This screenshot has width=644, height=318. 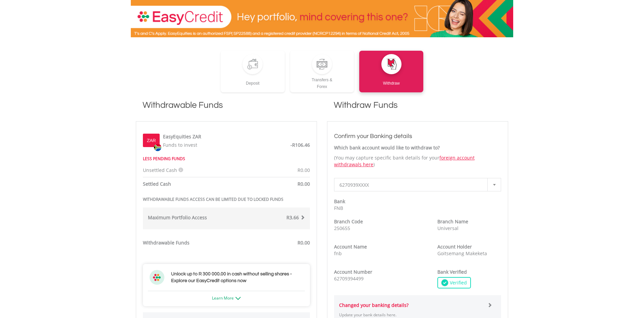 What do you see at coordinates (213, 199) in the screenshot?
I see `strong: WITHDRAWABLE FUNDS ACCESS CAN BE LIMITED DUE TO LOCKED FUNDS` at bounding box center [213, 199].